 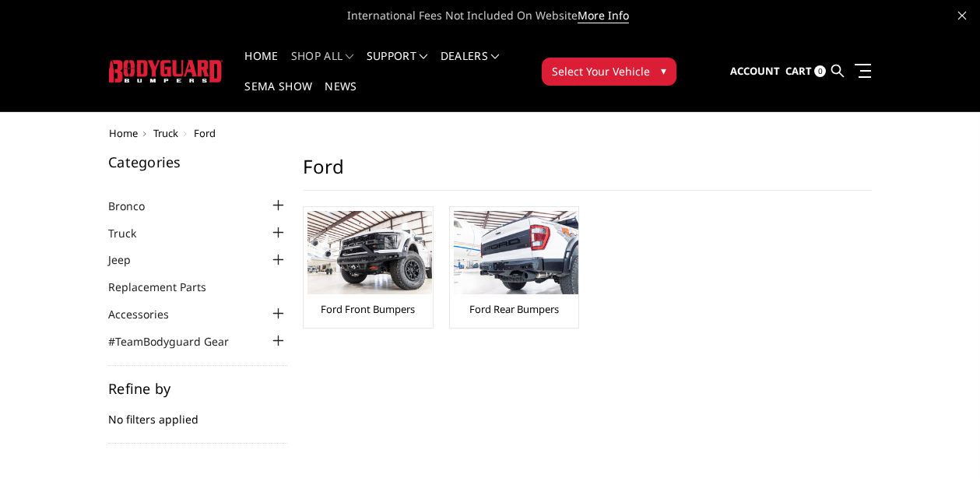 I want to click on a: Account, so click(x=755, y=72).